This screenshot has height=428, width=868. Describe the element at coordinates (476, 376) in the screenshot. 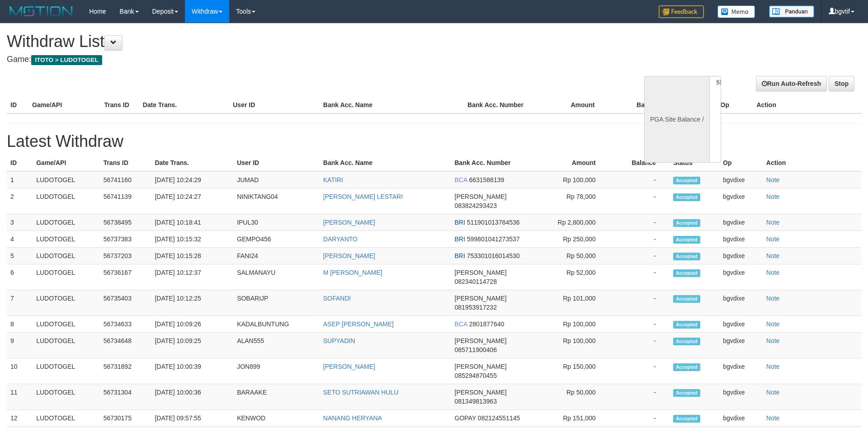

I see `span: 085294870455` at that location.